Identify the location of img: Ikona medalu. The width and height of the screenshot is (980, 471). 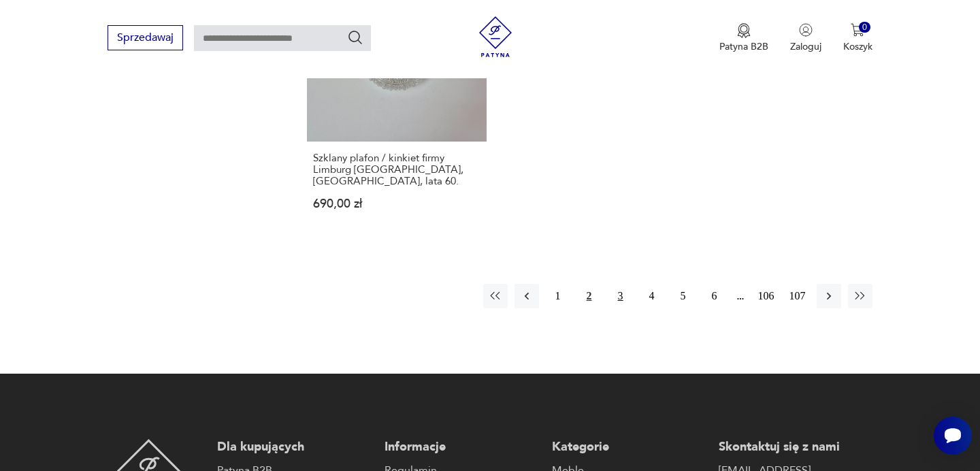
(744, 31).